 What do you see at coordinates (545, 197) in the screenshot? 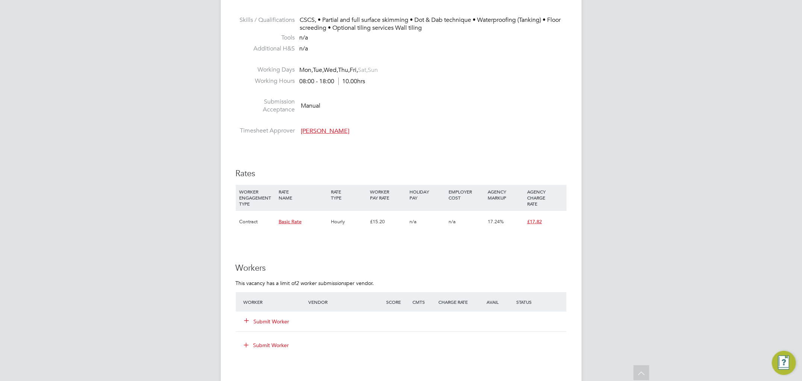
I see `div: AGENCY CHARGE RATE` at bounding box center [545, 197].